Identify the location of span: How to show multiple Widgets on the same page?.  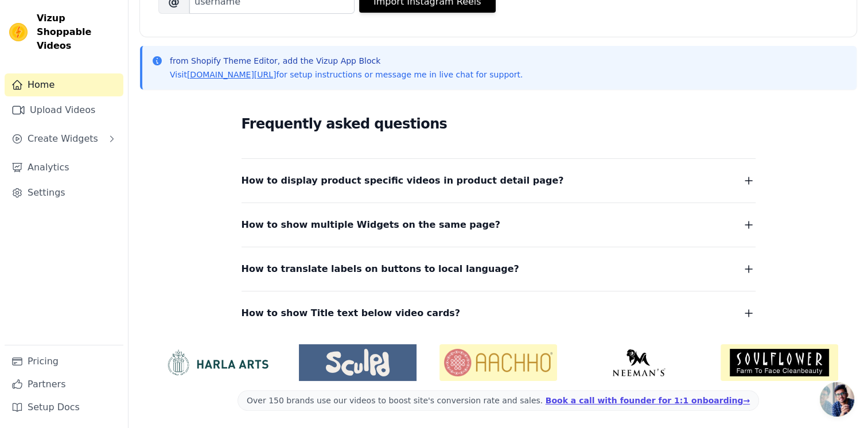
(371, 225).